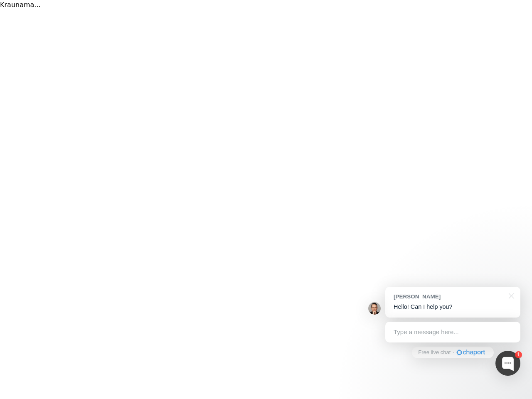 The image size is (532, 399). What do you see at coordinates (435, 352) in the screenshot?
I see `span: Free live chat` at bounding box center [435, 352].